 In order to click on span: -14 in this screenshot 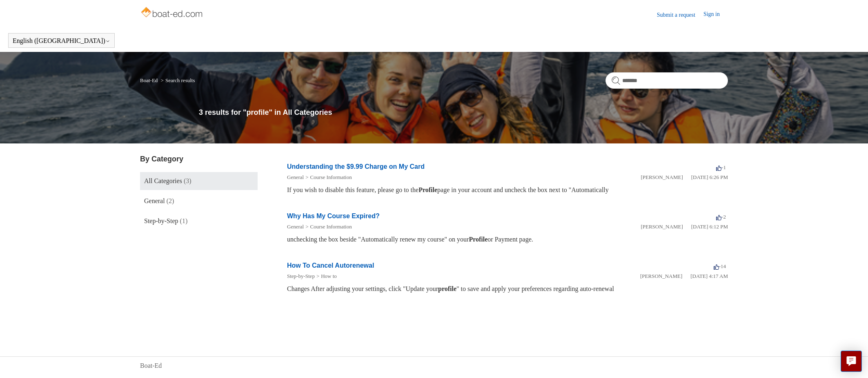, I will do `click(720, 266)`.